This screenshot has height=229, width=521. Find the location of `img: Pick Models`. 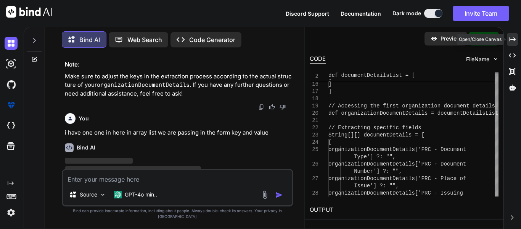

img: Pick Models is located at coordinates (103, 194).